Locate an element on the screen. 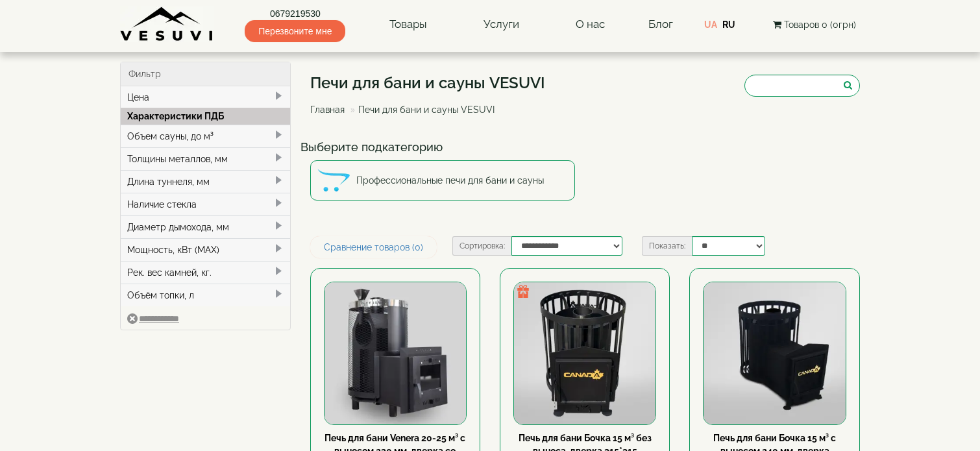 The height and width of the screenshot is (451, 980). div: Толщины металлов, мм is located at coordinates (205, 158).